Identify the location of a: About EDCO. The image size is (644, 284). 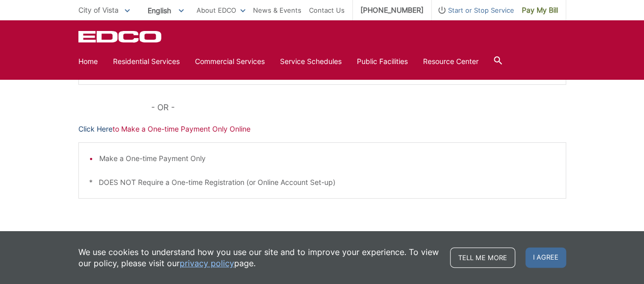
(221, 10).